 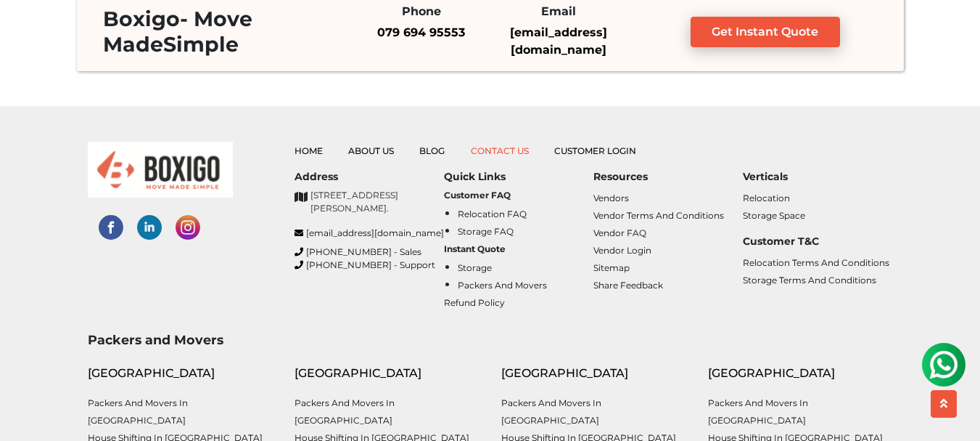 What do you see at coordinates (29, 29) in the screenshot?
I see `img: whatsapp-icon.svg` at bounding box center [29, 29].